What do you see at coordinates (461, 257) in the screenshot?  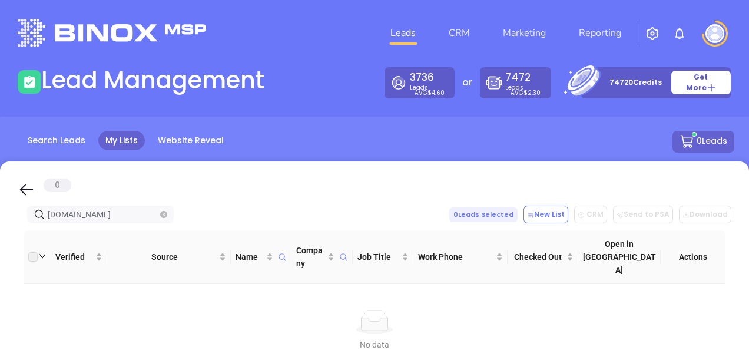 I see `th: Work Phone` at bounding box center [461, 257].